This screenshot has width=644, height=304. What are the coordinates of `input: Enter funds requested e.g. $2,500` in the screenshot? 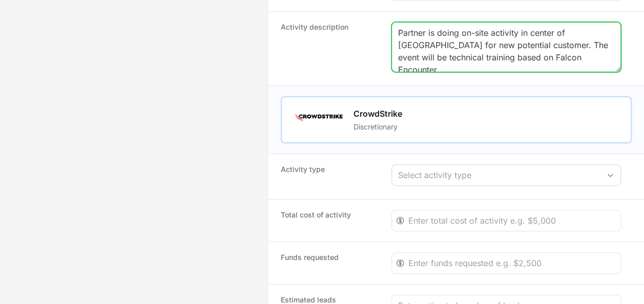 It's located at (511, 263).